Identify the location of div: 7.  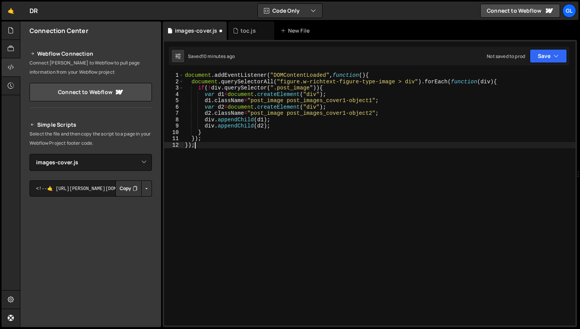
(174, 113).